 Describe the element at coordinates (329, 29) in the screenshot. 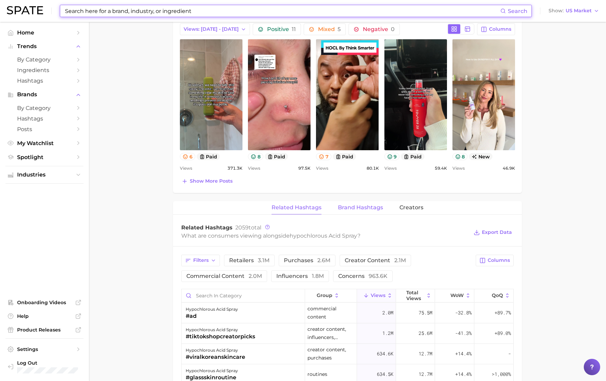

I see `span: Mixed` at that location.